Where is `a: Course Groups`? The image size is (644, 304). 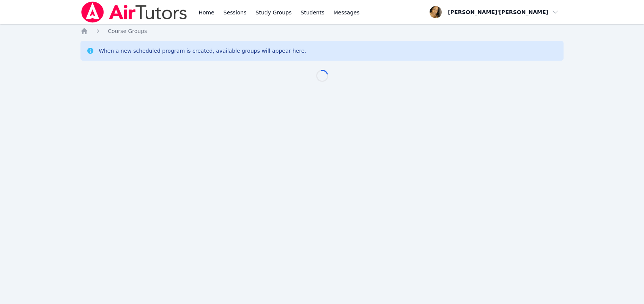
a: Course Groups is located at coordinates (127, 31).